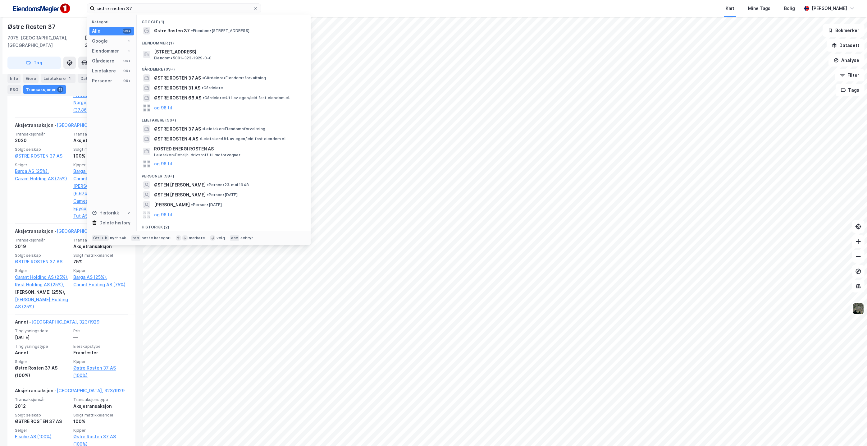  What do you see at coordinates (101, 353) in the screenshot?
I see `div: Framfester` at bounding box center [101, 353].